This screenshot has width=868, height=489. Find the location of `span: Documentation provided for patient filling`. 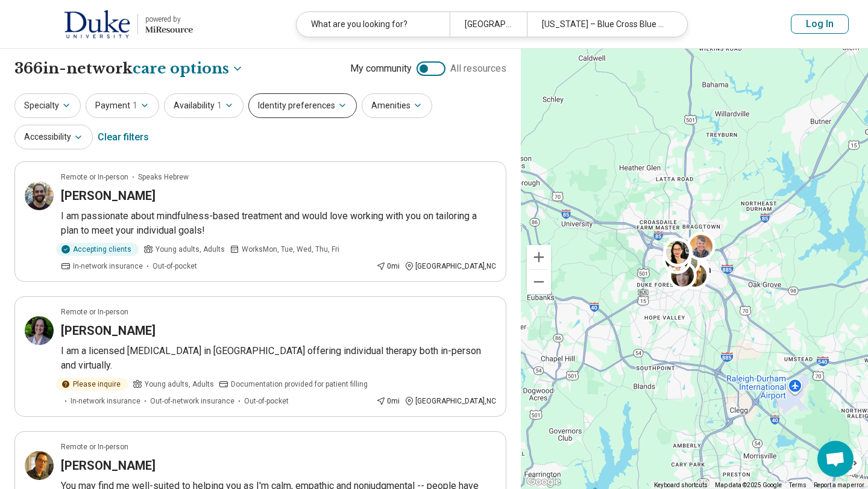

span: Documentation provided for patient filling is located at coordinates (299, 385).